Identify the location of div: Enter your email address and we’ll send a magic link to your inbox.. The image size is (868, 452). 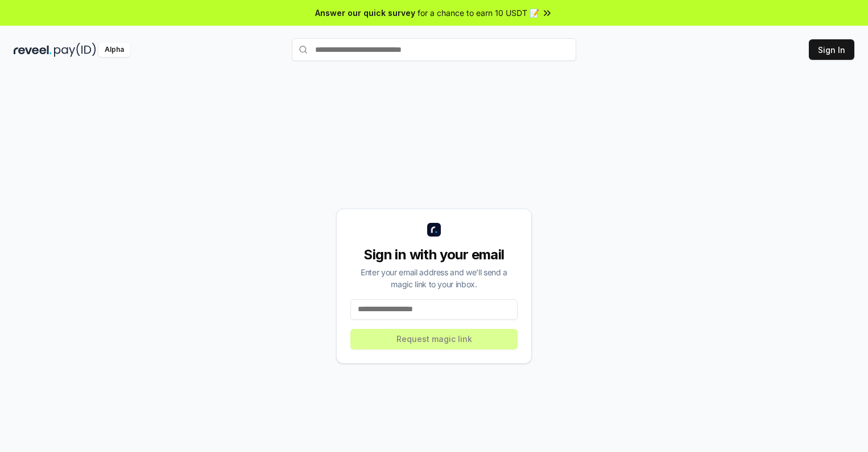
(434, 278).